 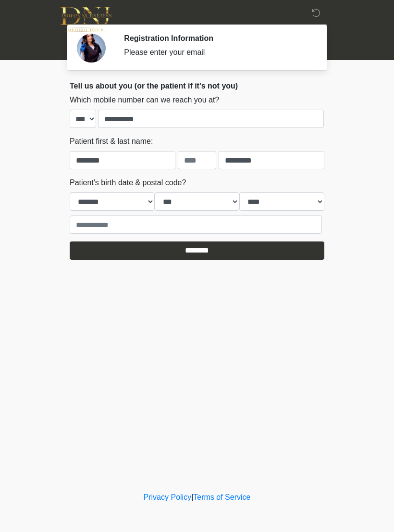 What do you see at coordinates (222, 496) in the screenshot?
I see `a: Terms of Service` at bounding box center [222, 496].